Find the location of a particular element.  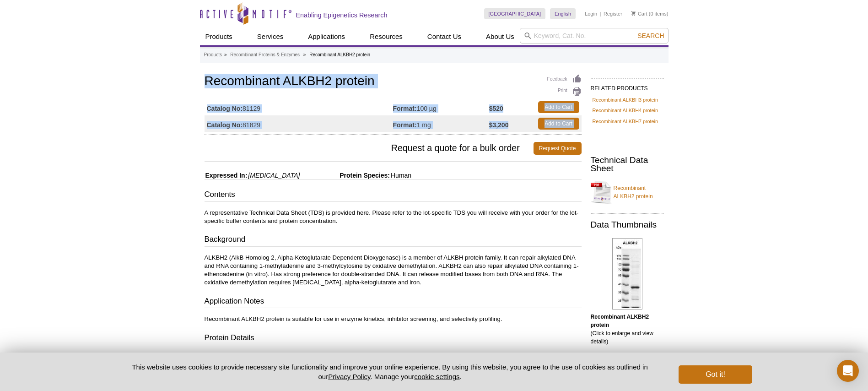

span: Human is located at coordinates (400, 175).